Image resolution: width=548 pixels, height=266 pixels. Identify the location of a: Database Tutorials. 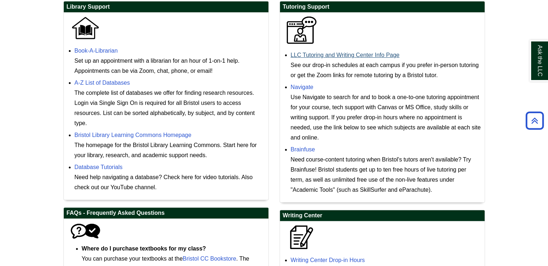
(98, 167).